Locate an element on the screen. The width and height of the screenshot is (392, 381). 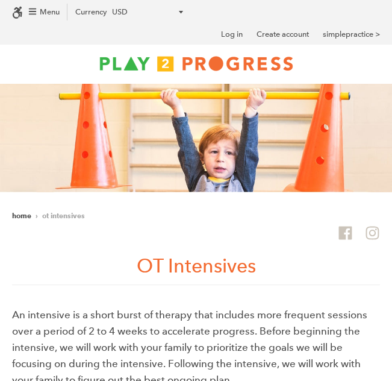
a: simplepractice > is located at coordinates (351, 34).